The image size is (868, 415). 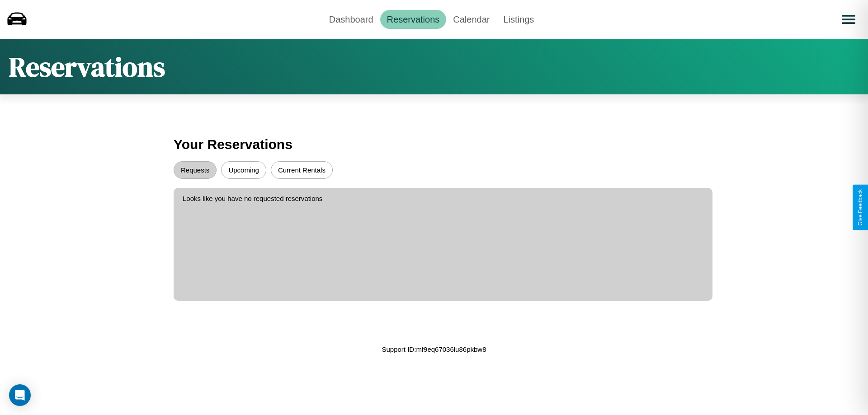 What do you see at coordinates (87, 67) in the screenshot?
I see `h1: Reservations` at bounding box center [87, 67].